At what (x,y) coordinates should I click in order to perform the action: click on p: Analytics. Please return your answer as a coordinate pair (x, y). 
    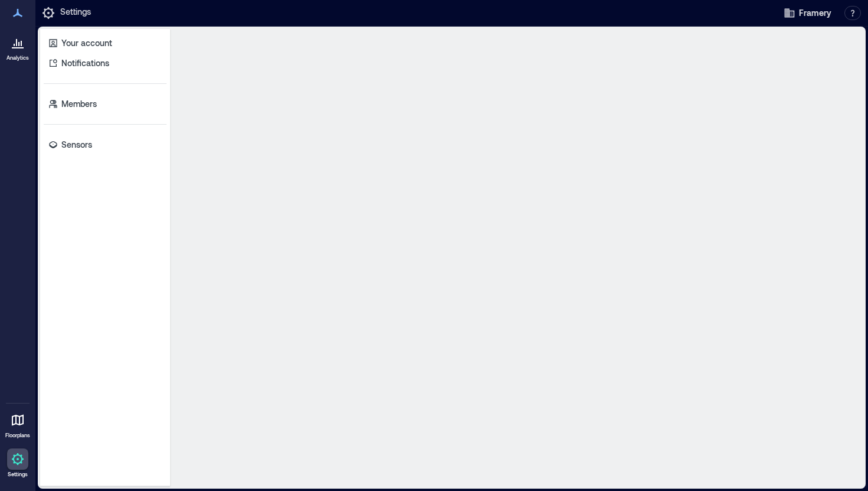
    Looking at the image, I should click on (18, 58).